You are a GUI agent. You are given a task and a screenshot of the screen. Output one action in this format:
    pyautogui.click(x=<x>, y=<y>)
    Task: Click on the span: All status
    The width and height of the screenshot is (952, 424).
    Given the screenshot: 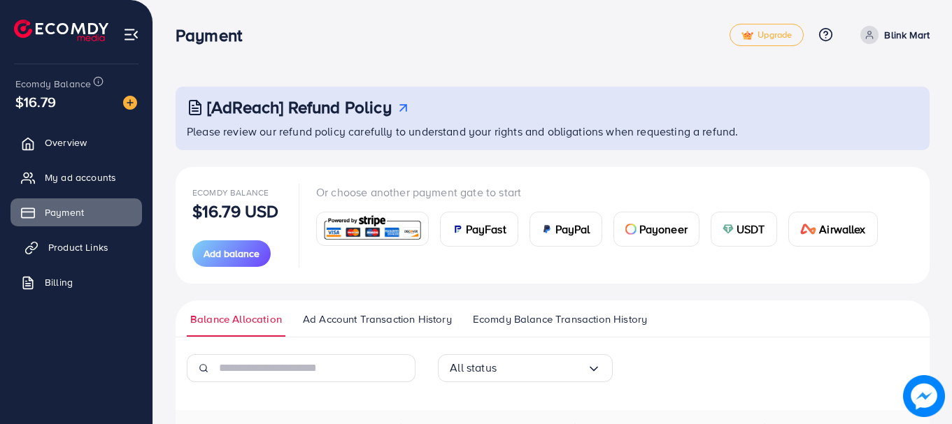 What is the action you would take?
    pyautogui.click(x=473, y=368)
    